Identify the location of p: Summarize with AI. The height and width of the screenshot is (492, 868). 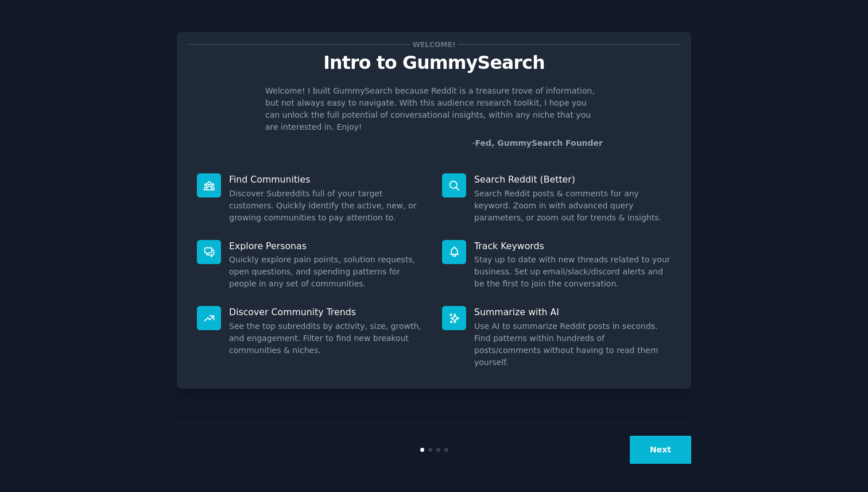
(572, 312).